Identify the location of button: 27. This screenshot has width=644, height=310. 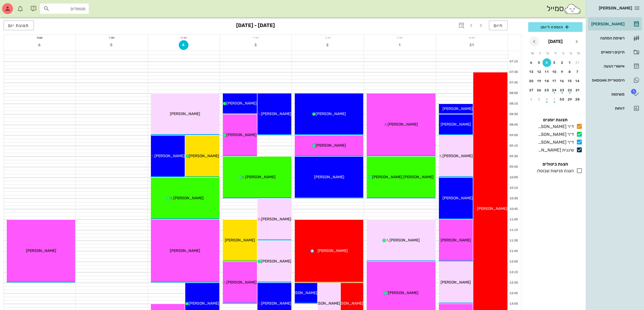
(532, 91).